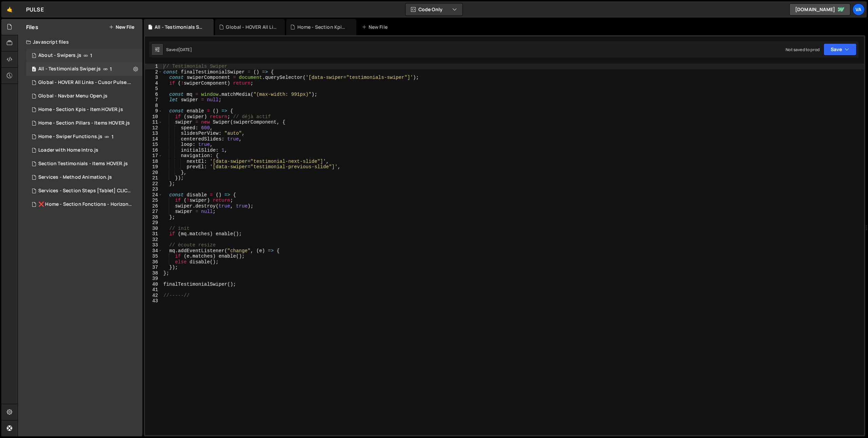 This screenshot has height=438, width=868. I want to click on div: 9, so click(153, 111).